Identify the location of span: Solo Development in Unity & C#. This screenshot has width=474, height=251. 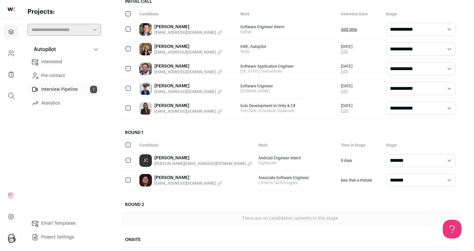
(288, 106).